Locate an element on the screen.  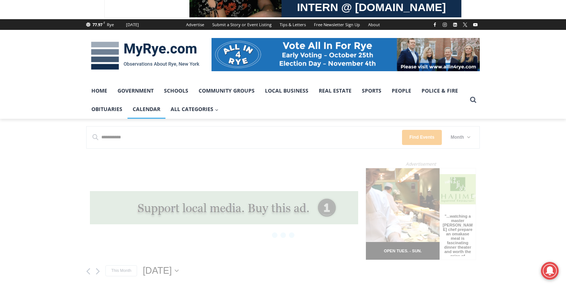
a: YouTube is located at coordinates (475, 25).